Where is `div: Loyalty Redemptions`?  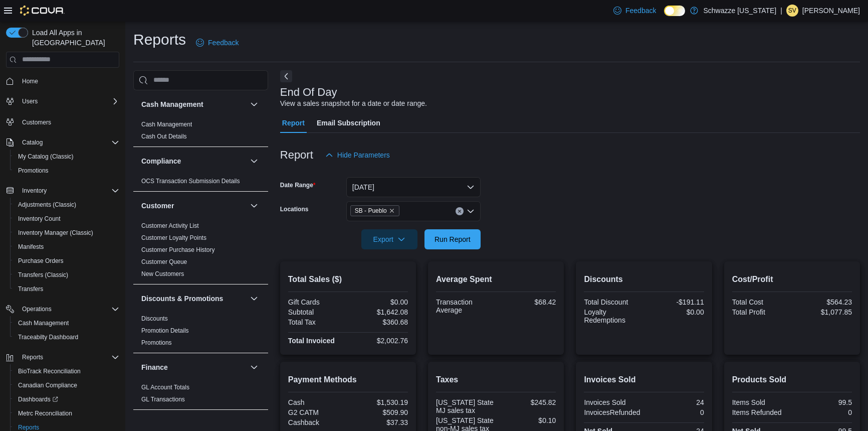 div: Loyalty Redemptions is located at coordinates (613, 316).